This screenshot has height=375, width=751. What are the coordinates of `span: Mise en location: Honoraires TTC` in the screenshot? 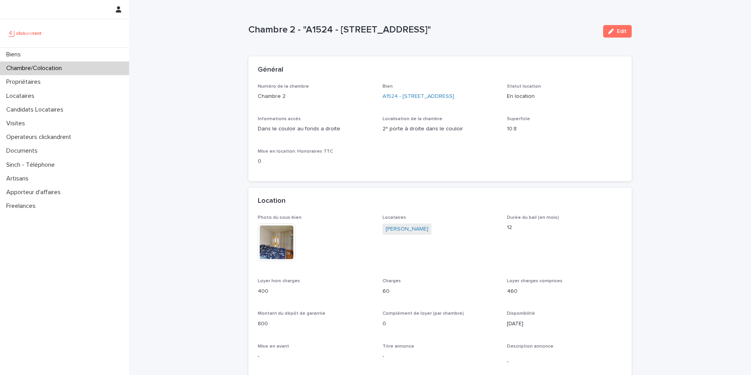 It's located at (295, 151).